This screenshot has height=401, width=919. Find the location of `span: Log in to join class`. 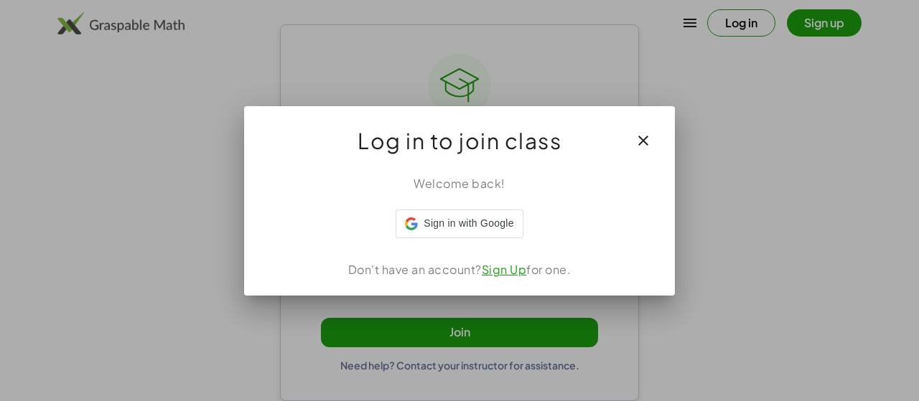

span: Log in to join class is located at coordinates (459, 141).